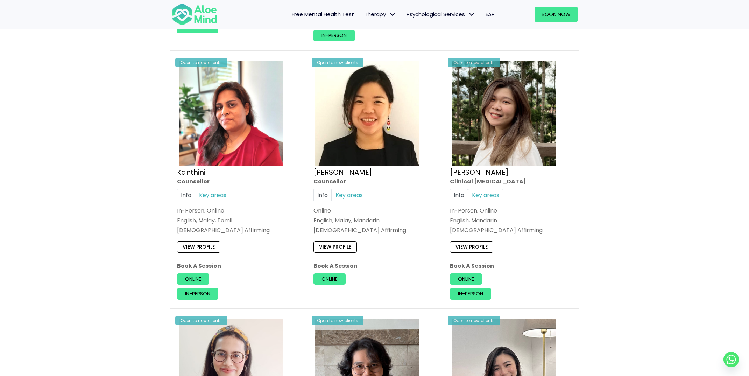  Describe the element at coordinates (731, 359) in the screenshot. I see `a: Whatsapp` at that location.